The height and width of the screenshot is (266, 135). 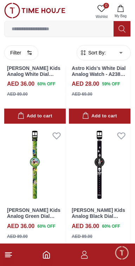 I want to click on h4: AED 28.00, so click(x=85, y=84).